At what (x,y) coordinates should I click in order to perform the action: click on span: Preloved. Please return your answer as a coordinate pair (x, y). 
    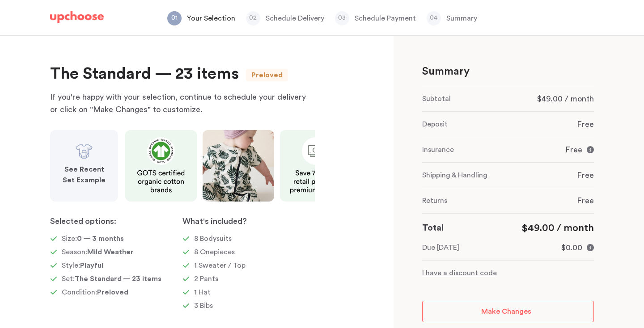
    Looking at the image, I should click on (113, 292).